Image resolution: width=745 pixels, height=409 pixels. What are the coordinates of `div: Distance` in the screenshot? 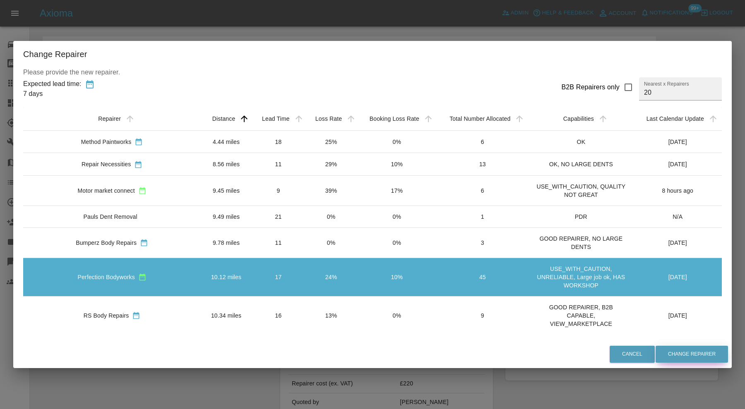 It's located at (224, 119).